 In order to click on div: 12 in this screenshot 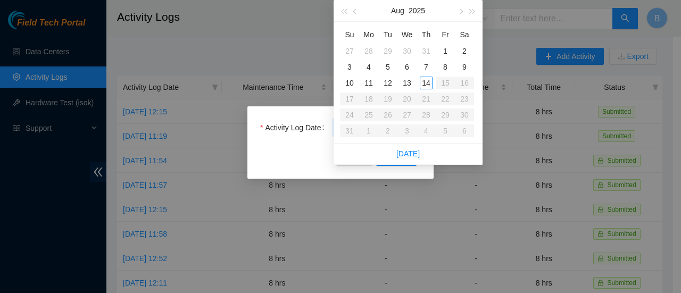, I will do `click(388, 83)`.